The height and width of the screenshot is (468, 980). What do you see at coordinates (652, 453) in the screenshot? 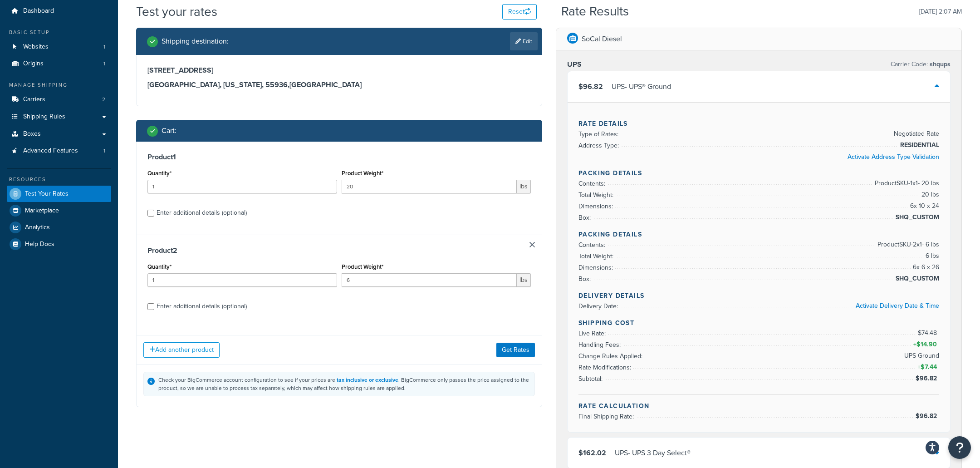
I see `div: UPS - UPS 3 Day Select®` at bounding box center [652, 453].